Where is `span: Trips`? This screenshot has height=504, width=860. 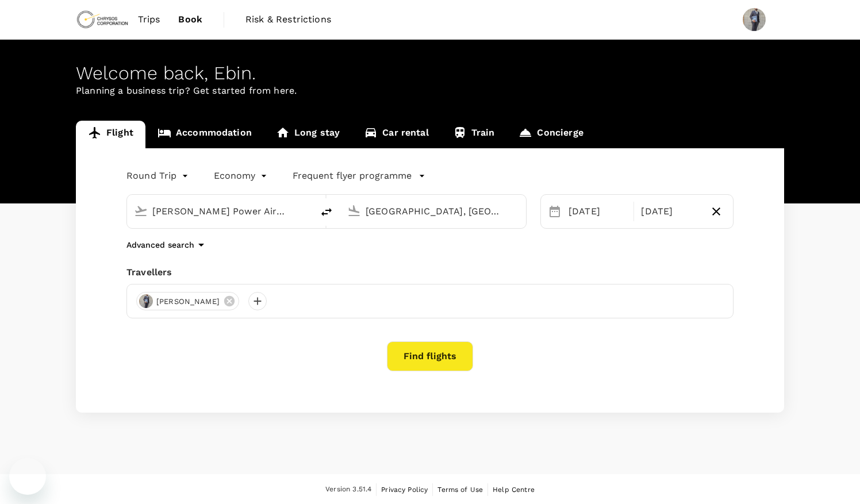
span: Trips is located at coordinates (149, 19).